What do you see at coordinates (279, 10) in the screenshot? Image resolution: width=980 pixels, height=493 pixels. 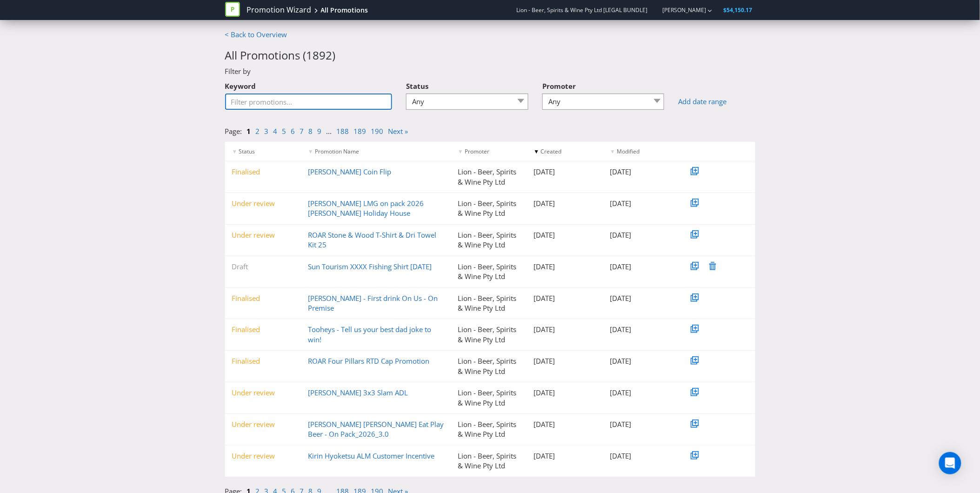 I see `a: Promotion Wizard` at bounding box center [279, 10].